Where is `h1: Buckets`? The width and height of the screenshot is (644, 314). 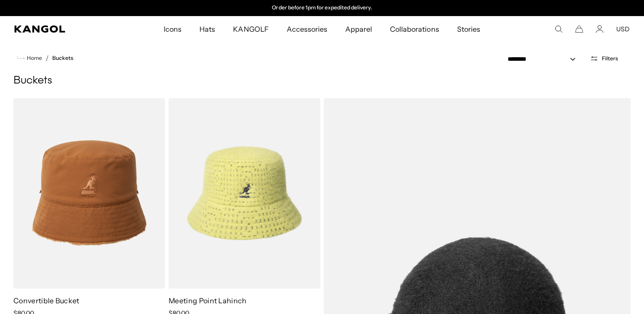 h1: Buckets is located at coordinates (322, 81).